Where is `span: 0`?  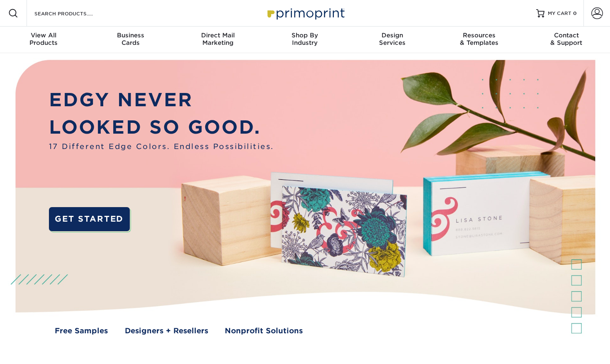
span: 0 is located at coordinates (575, 13).